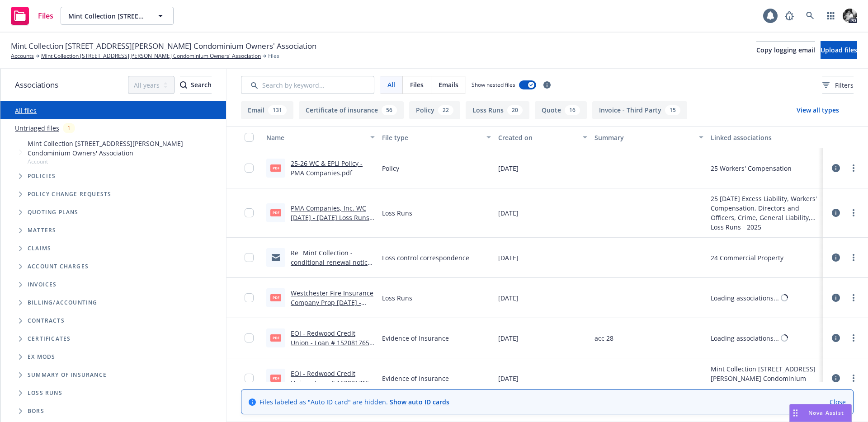 Image resolution: width=868 pixels, height=422 pixels. I want to click on span: Copy logging email, so click(786, 50).